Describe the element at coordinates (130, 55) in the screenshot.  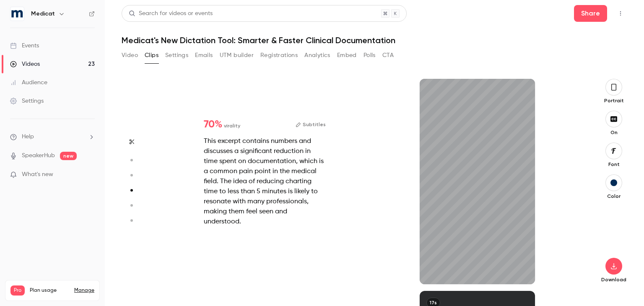
I see `button: Video` at that location.